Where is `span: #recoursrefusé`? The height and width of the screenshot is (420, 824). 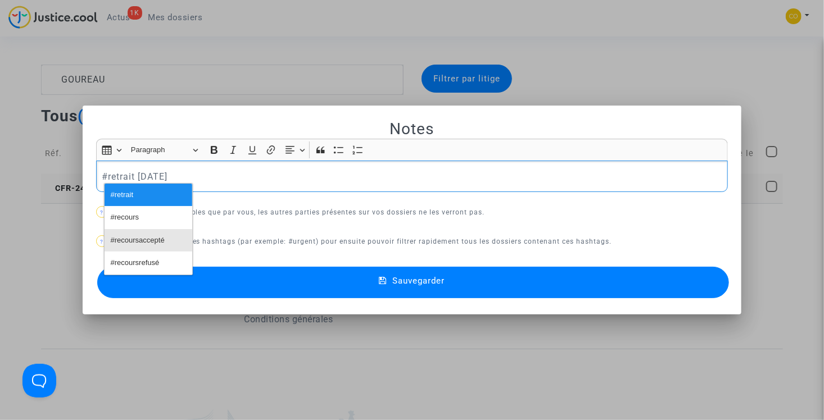 span: #recoursrefusé is located at coordinates (135, 263).